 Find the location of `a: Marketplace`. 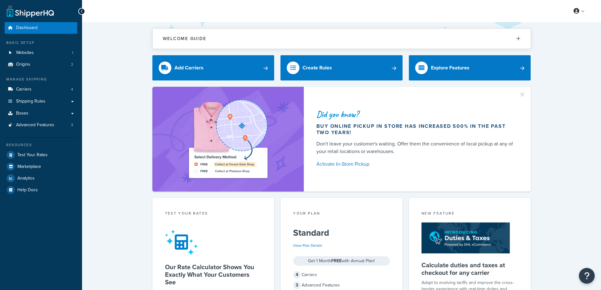

a: Marketplace is located at coordinates (41, 167).